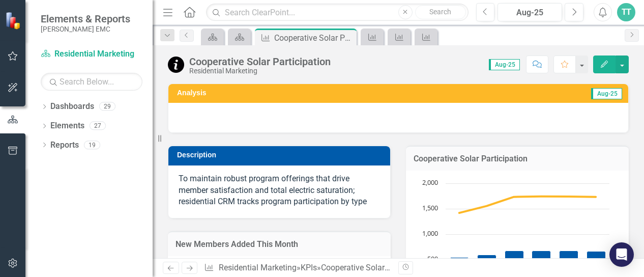 The height and width of the screenshot is (277, 644). What do you see at coordinates (260, 71) in the screenshot?
I see `div: Residential Marketing` at bounding box center [260, 71].